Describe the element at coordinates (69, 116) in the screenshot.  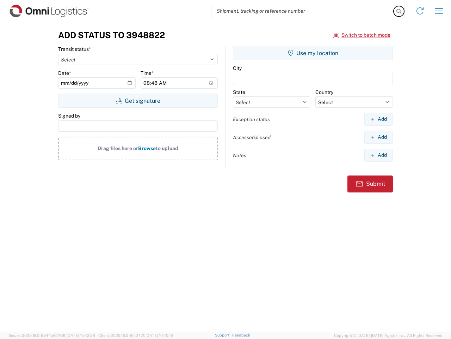
I see `label: Signed by` at that location.